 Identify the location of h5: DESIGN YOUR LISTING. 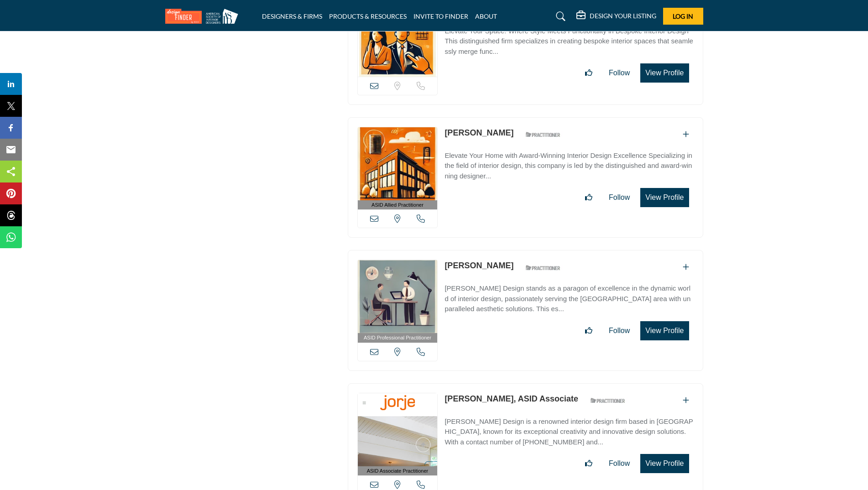
(623, 16).